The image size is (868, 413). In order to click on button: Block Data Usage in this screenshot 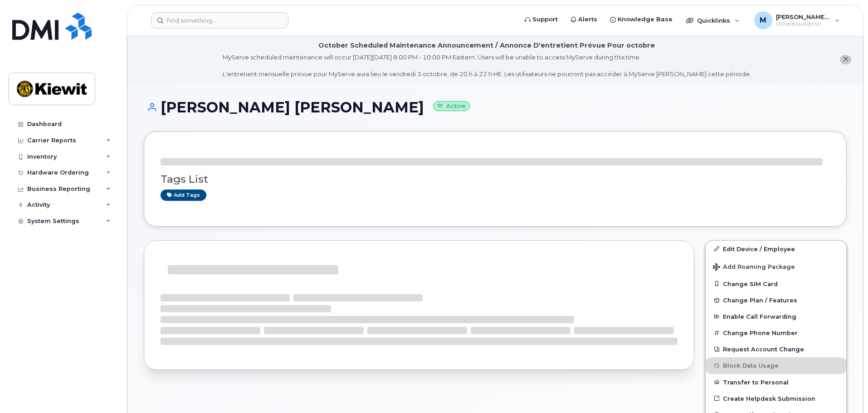, I will do `click(776, 365)`.